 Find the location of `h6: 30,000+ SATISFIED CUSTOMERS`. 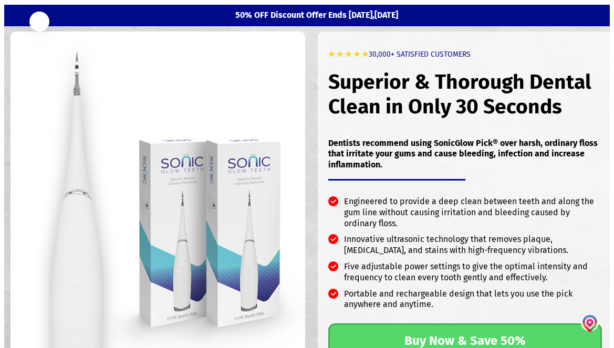

h6: 30,000+ SATISFIED CUSTOMERS is located at coordinates (465, 49).